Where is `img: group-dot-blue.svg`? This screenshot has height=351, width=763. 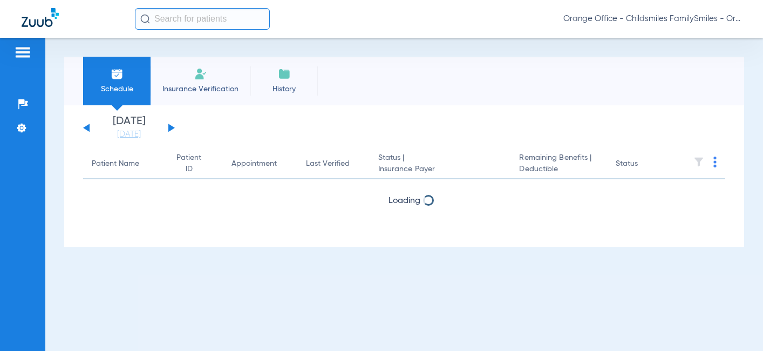 img: group-dot-blue.svg is located at coordinates (715, 162).